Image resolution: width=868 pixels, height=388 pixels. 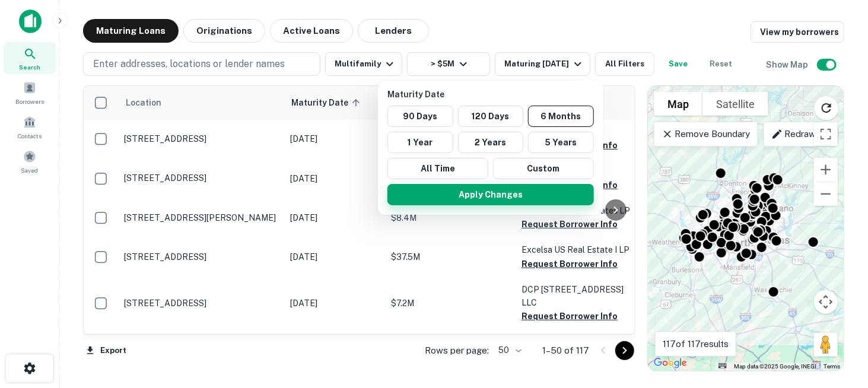 What do you see at coordinates (491, 116) in the screenshot?
I see `button: 120 Days` at bounding box center [491, 116].